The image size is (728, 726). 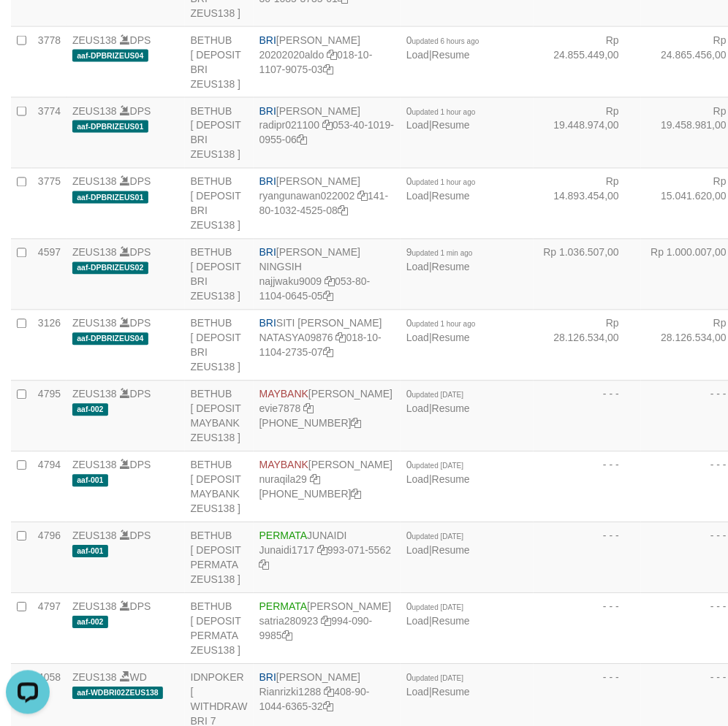 What do you see at coordinates (49, 274) in the screenshot?
I see `td: 4597` at bounding box center [49, 274].